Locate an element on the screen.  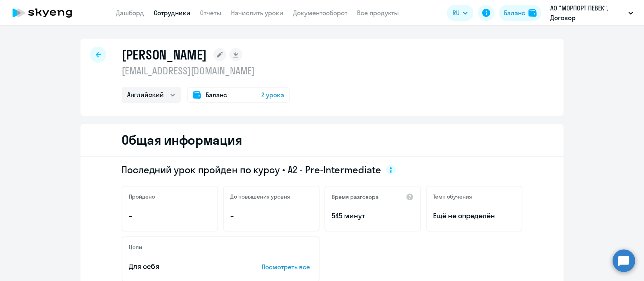
a: Все продукты is located at coordinates (378, 13).